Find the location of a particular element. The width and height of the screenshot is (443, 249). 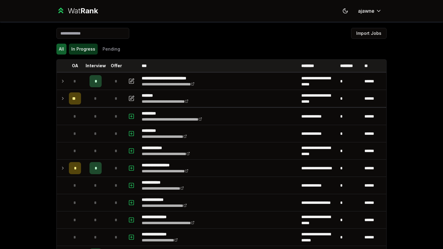

button: Import Jobs is located at coordinates (369, 33).